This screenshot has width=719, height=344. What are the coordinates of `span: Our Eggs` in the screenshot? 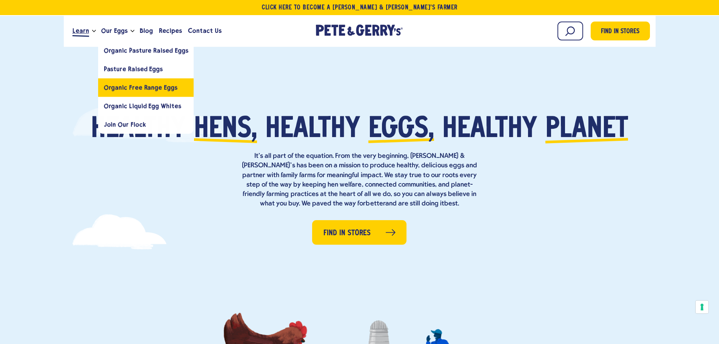 It's located at (114, 31).